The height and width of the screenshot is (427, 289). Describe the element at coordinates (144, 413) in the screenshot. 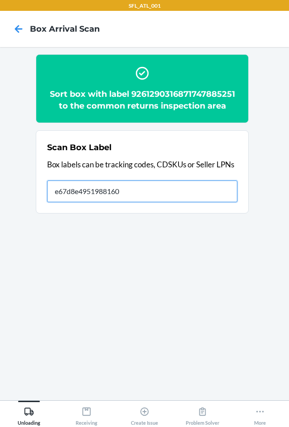

I see `button: Create Issue` at that location.